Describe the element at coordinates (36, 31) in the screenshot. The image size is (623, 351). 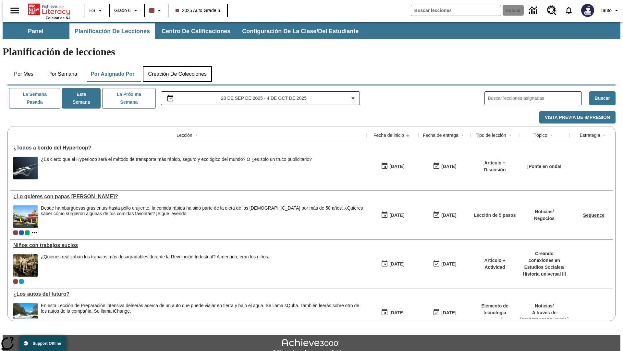
I see `button: Panel` at that location.